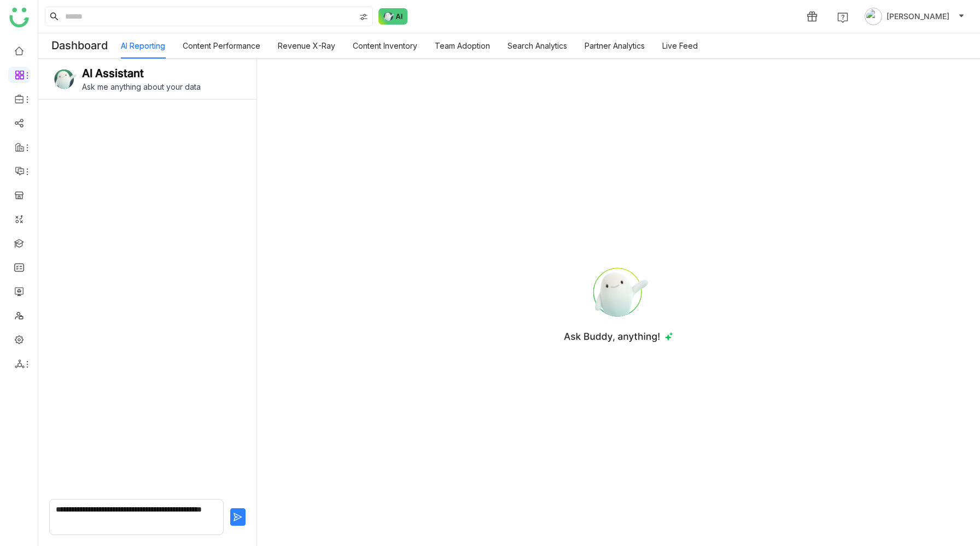 This screenshot has height=546, width=980. I want to click on a: Content Performance, so click(222, 46).